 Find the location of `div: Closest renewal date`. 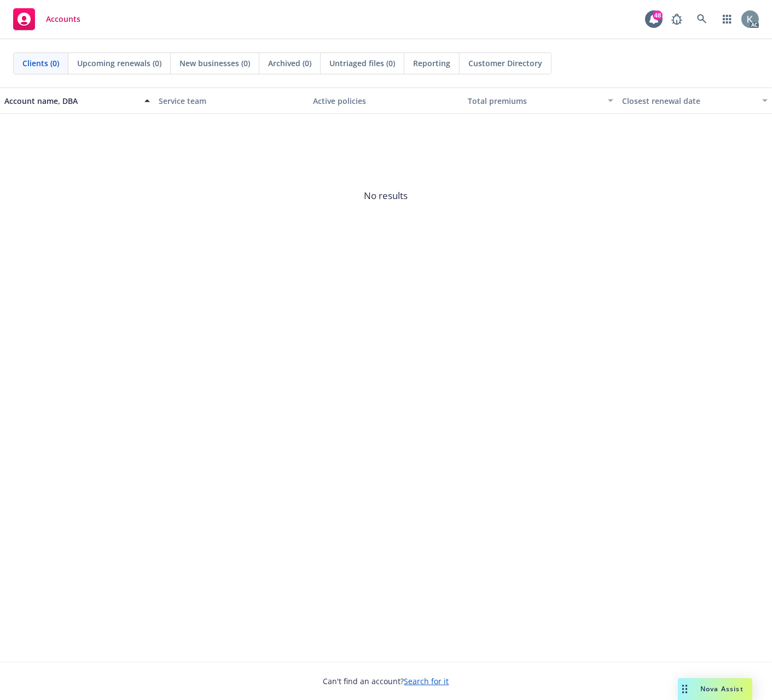

div: Closest renewal date is located at coordinates (689, 101).